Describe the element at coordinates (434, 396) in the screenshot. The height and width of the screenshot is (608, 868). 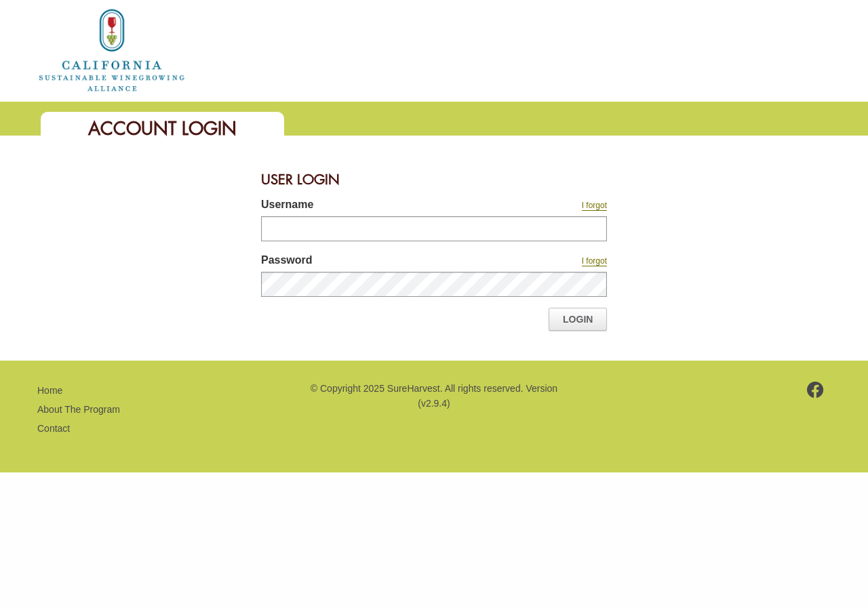
I see `p: © Copyright 2025 SureHarvest. All rights reserved. Version (v2.9.4)` at that location.